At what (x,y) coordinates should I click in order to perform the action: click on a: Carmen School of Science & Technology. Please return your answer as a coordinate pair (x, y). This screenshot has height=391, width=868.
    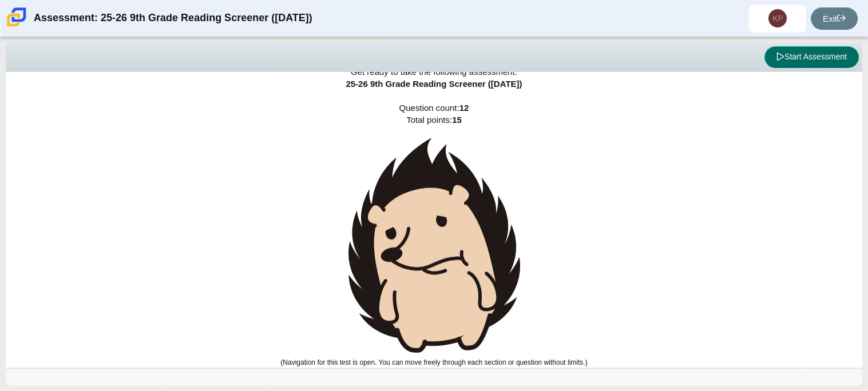
    Looking at the image, I should click on (17, 26).